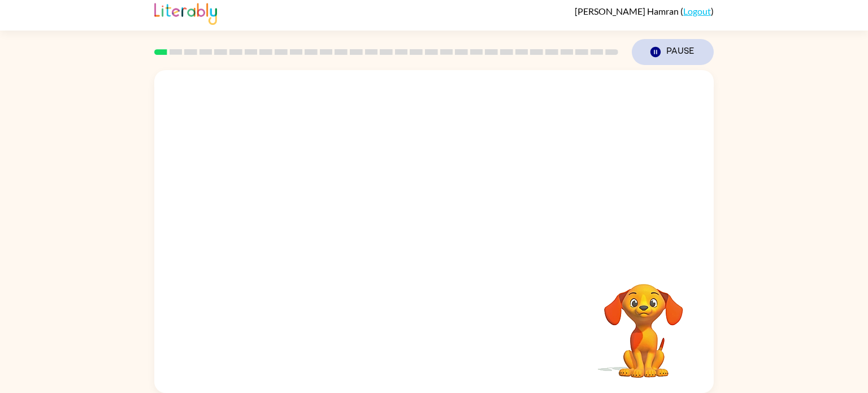  Describe the element at coordinates (673, 52) in the screenshot. I see `button: Pause` at that location.